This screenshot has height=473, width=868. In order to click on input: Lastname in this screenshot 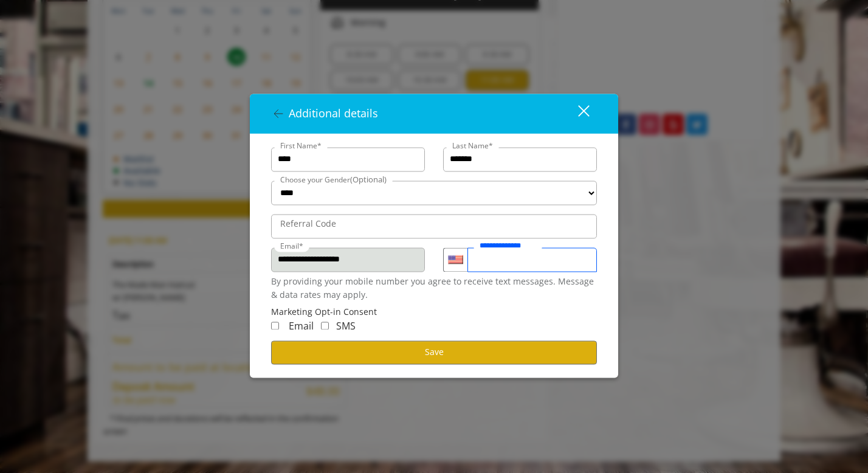, I will do `click(520, 159)`.